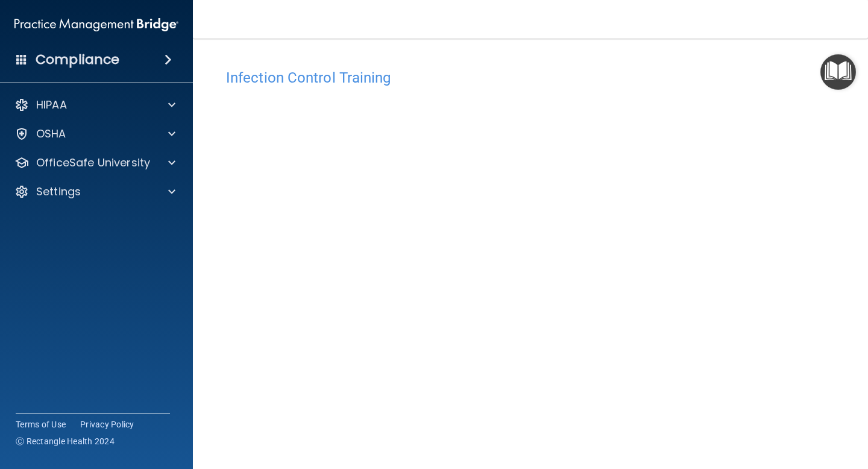 Image resolution: width=868 pixels, height=469 pixels. I want to click on a: Terms of Use, so click(41, 424).